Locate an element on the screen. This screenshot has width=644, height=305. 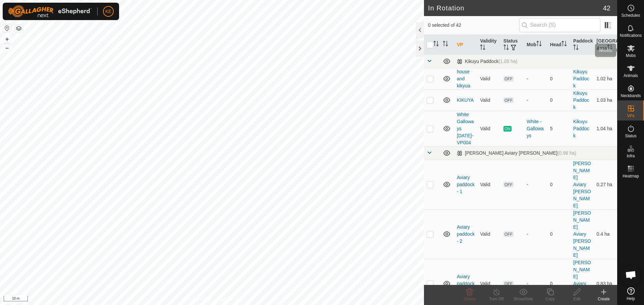
a: KIKUYA is located at coordinates (465, 100).